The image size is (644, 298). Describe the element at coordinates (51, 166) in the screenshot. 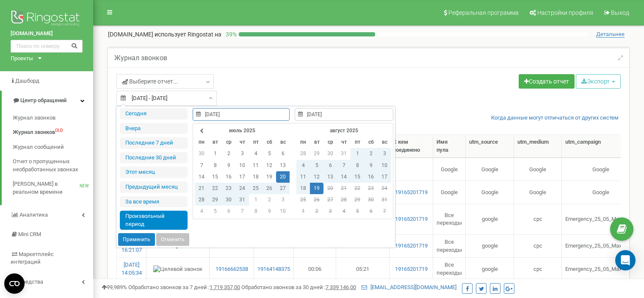

I see `span: Отчет о пропущенных необработанных звонках` at that location.